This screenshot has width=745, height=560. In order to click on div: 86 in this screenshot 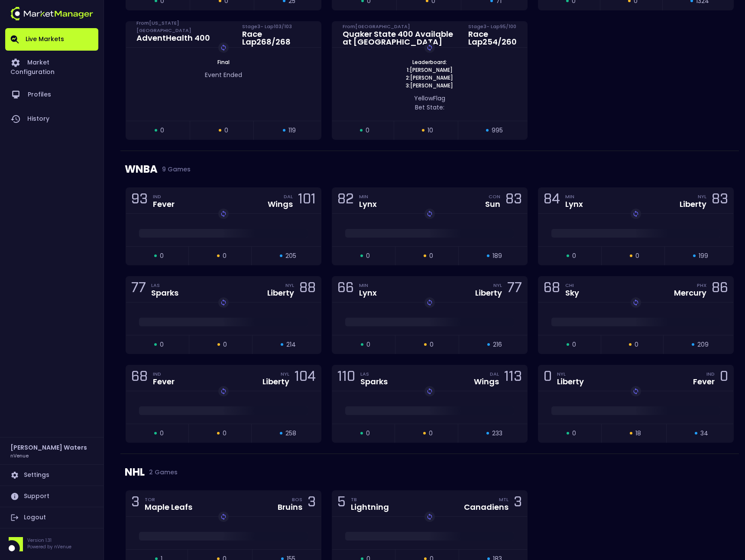, I will do `click(719, 289)`.